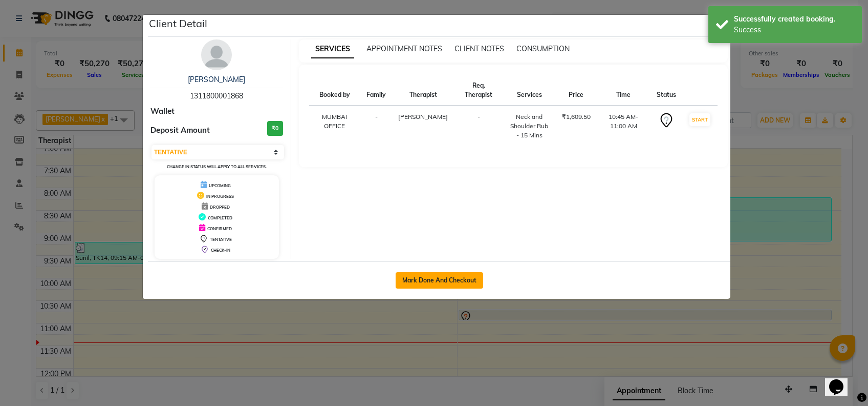 The image size is (868, 406). I want to click on span: UPCOMING, so click(219, 186).